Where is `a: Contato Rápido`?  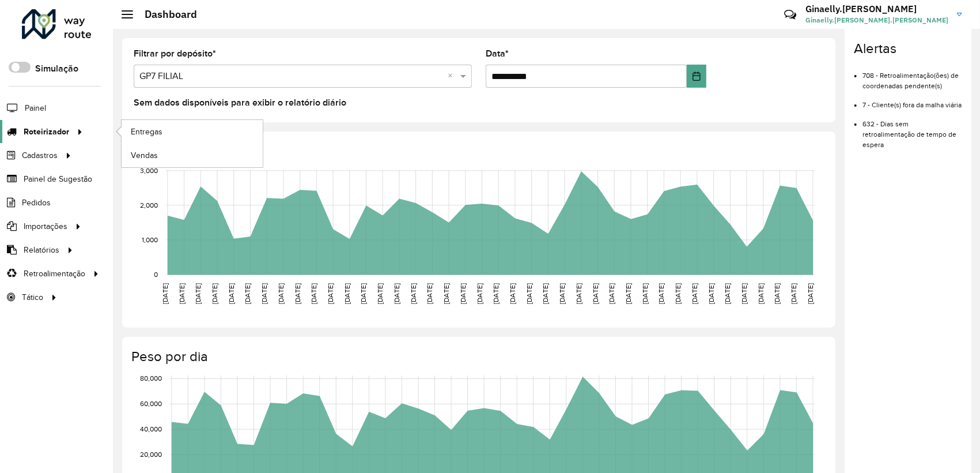 a: Contato Rápido is located at coordinates (790, 14).